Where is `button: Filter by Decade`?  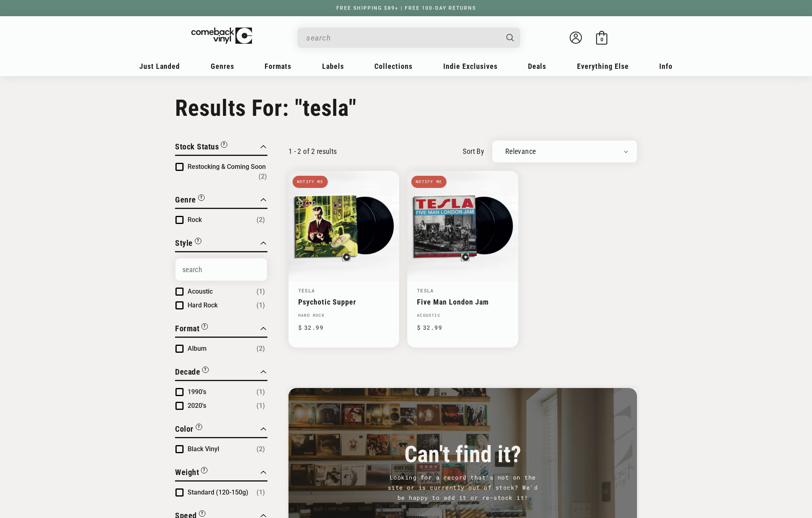 button: Filter by Decade is located at coordinates (192, 373).